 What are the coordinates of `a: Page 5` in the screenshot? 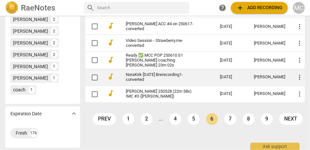 It's located at (194, 119).